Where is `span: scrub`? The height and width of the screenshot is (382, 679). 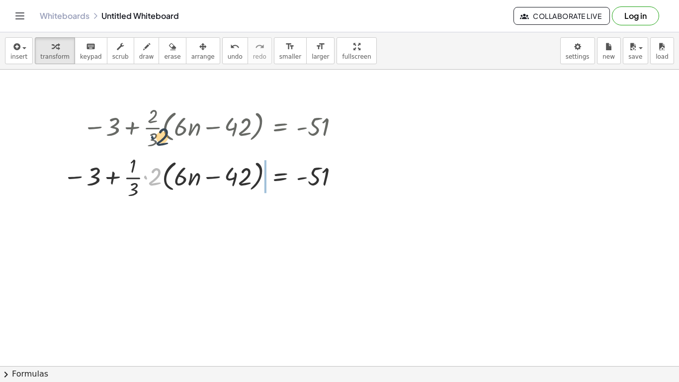
span: scrub is located at coordinates (120, 57).